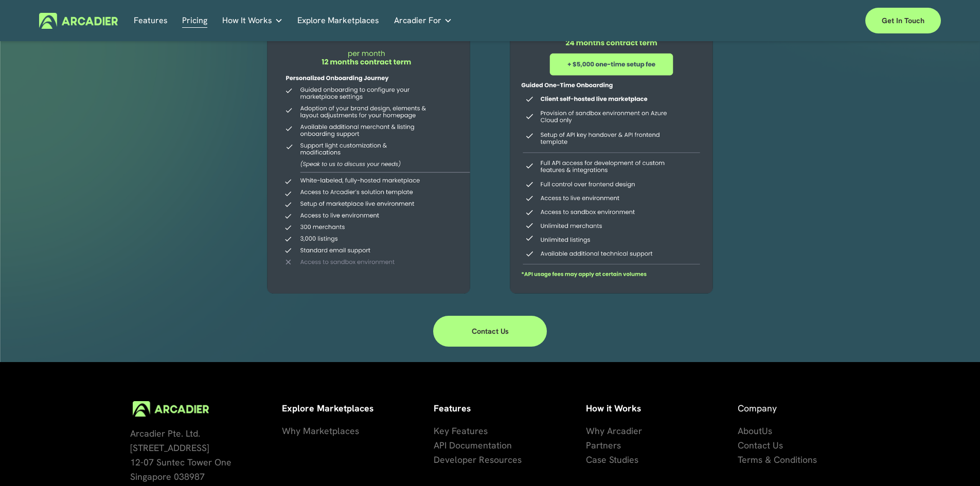 The image size is (980, 486). Describe the element at coordinates (473, 445) in the screenshot. I see `a: API Documentation` at that location.